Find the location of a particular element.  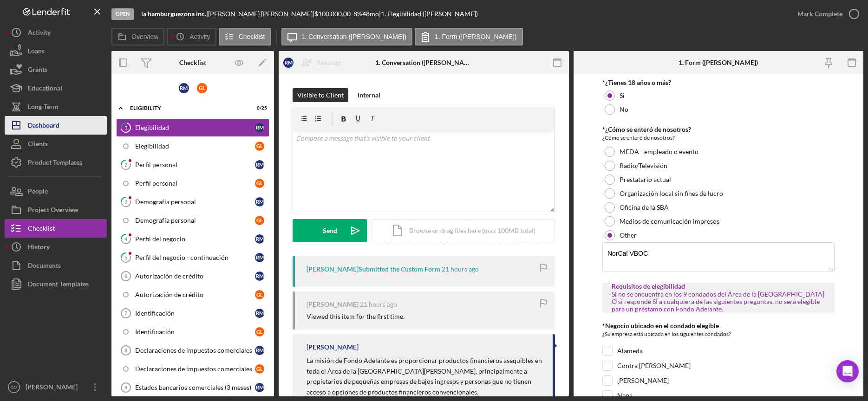

div: Open Intercom Messenger is located at coordinates (848, 371).